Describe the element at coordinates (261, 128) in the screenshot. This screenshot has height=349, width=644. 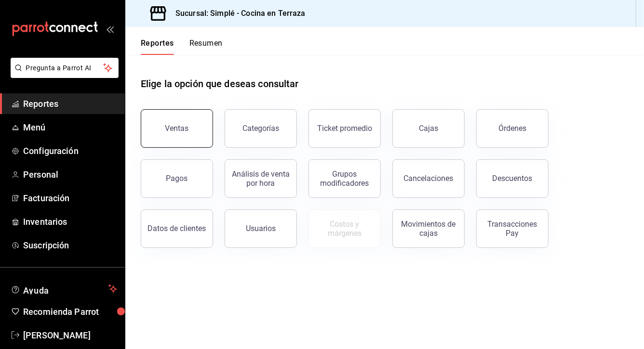
I see `div: Categorías` at that location.